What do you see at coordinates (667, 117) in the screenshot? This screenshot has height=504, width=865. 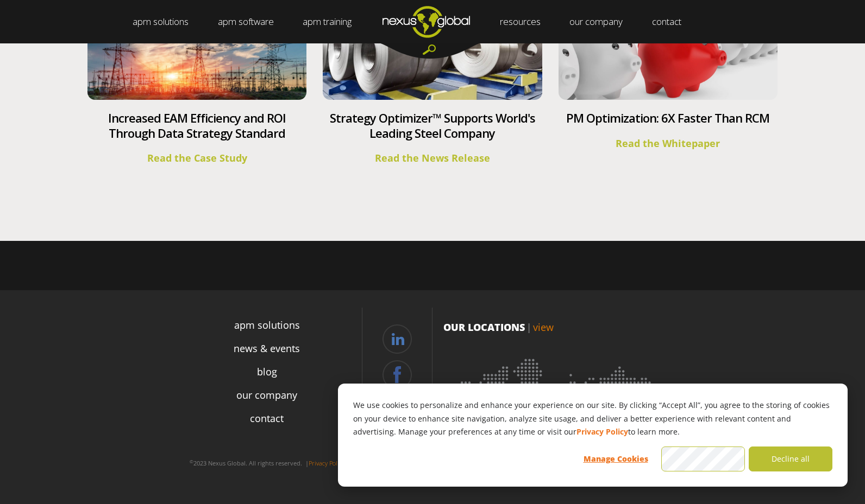 I see `a: PM Optimization: 6X Faster Than RCM` at bounding box center [667, 117].